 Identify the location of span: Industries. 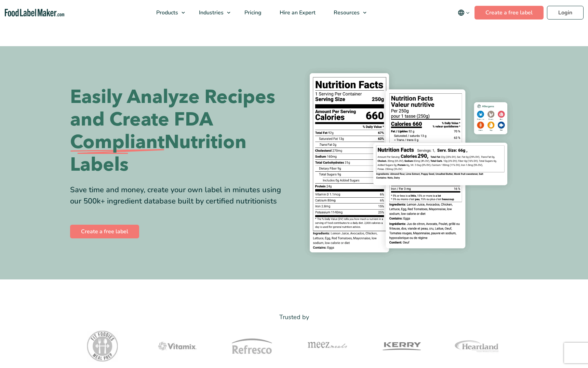
(211, 13).